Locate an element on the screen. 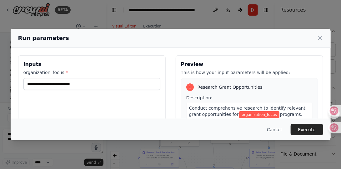 The image size is (341, 169). button: Execute is located at coordinates (307, 130).